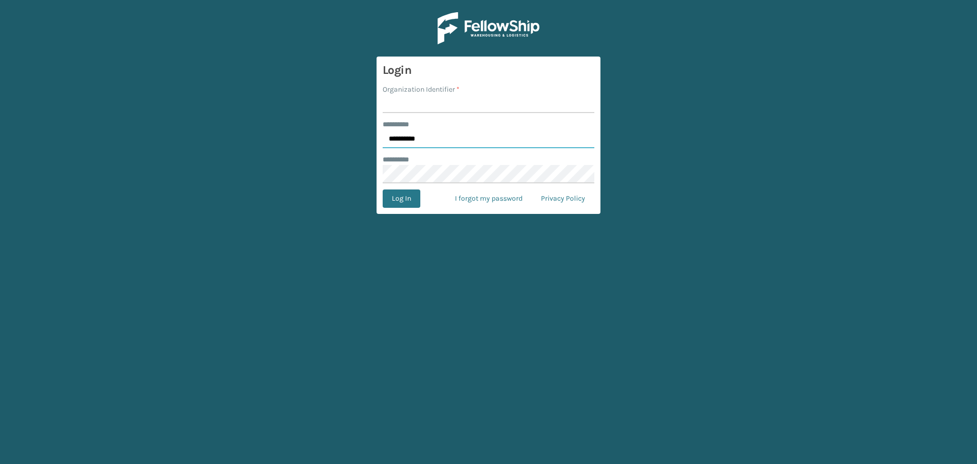 This screenshot has width=977, height=464. What do you see at coordinates (563, 199) in the screenshot?
I see `a: Privacy Policy` at bounding box center [563, 199].